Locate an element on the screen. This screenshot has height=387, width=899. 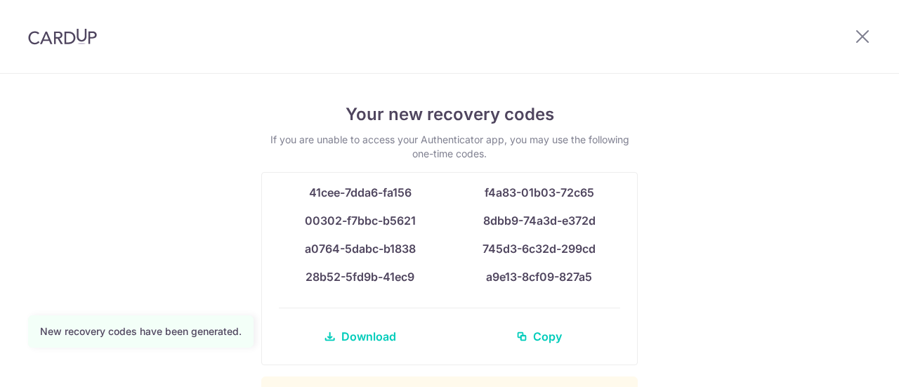
p: If you are unable to access your Authenticator app, you may use the following one-time codes. is located at coordinates (449, 147).